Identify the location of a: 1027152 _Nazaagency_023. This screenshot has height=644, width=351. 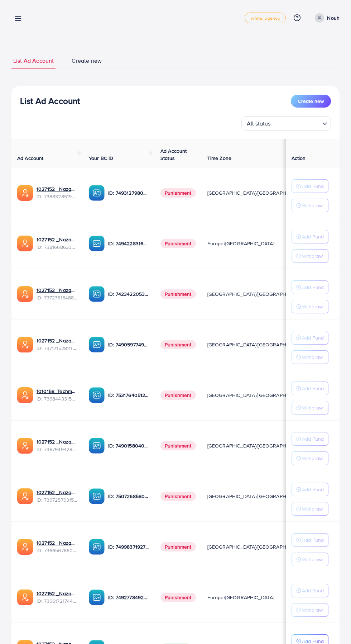
(57, 239).